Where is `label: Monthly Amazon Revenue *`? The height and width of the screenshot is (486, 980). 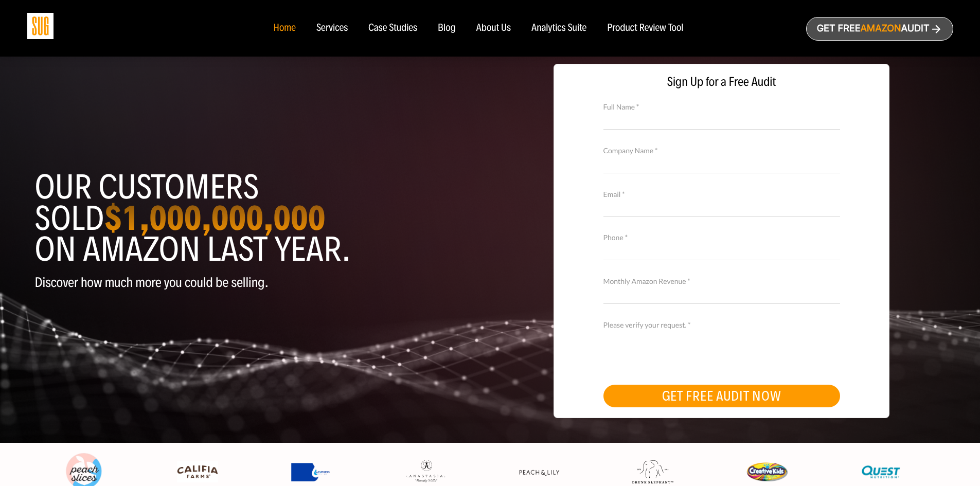
label: Monthly Amazon Revenue * is located at coordinates (721, 282).